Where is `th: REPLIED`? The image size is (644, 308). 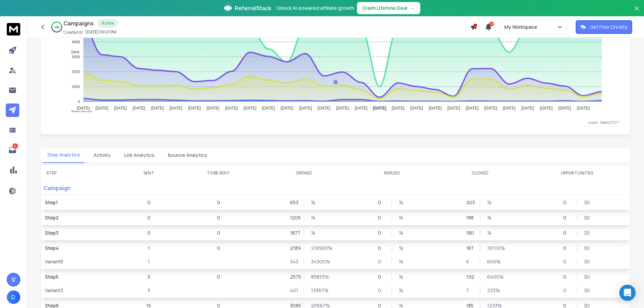
th: REPLIED is located at coordinates (392, 173).